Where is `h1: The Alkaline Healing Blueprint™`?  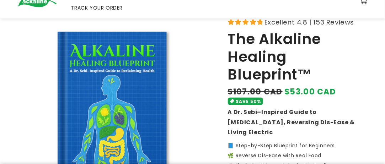 h1: The Alkaline Healing Blueprint™ is located at coordinates (298, 57).